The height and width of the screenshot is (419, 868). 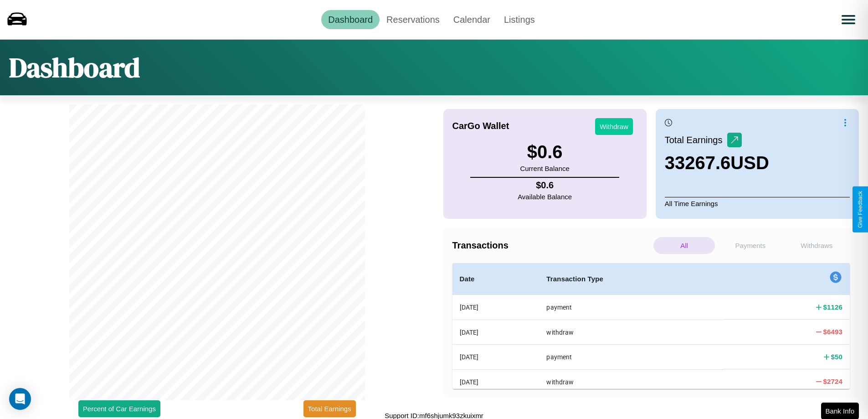 I want to click on p: All Time Earnings, so click(x=757, y=203).